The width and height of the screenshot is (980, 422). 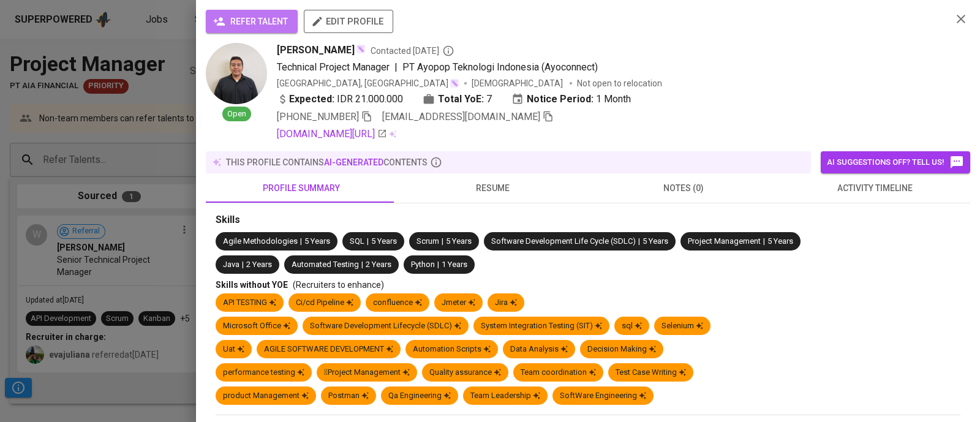 I want to click on span: resume, so click(x=493, y=188).